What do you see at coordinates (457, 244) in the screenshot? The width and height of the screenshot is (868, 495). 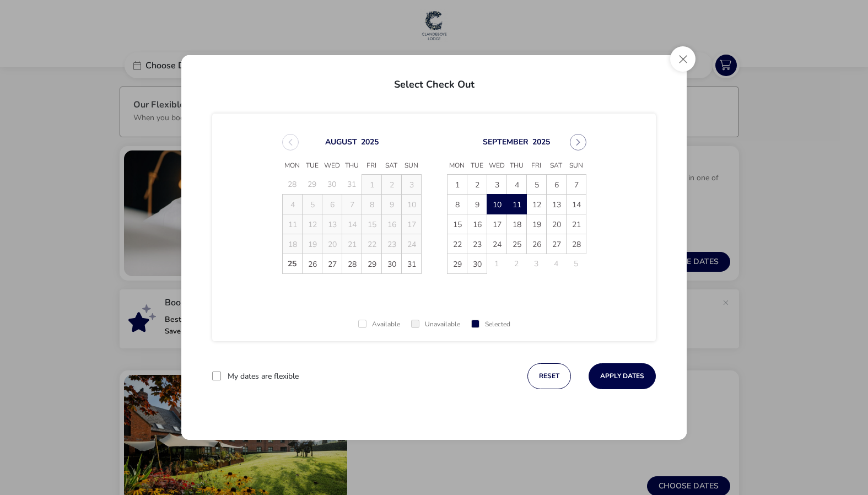 I see `span: 22` at bounding box center [457, 244].